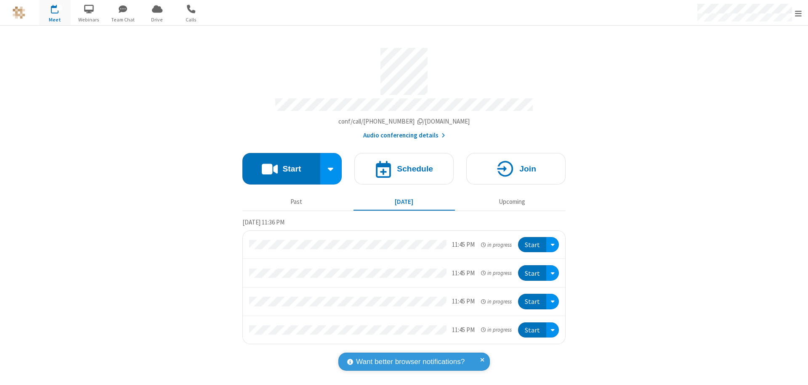 The image size is (808, 385). Describe the element at coordinates (404, 91) in the screenshot. I see `section: Account details` at that location.